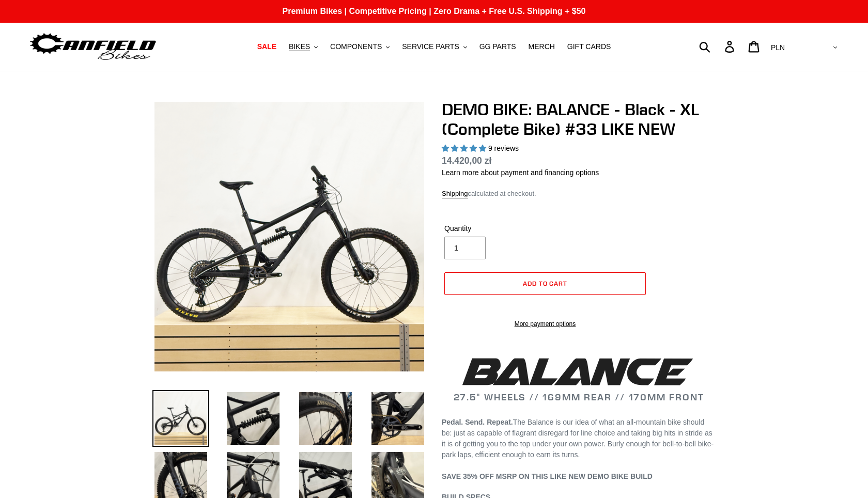 Image resolution: width=868 pixels, height=498 pixels. I want to click on a: Learn more about payment and financing options, so click(520, 173).